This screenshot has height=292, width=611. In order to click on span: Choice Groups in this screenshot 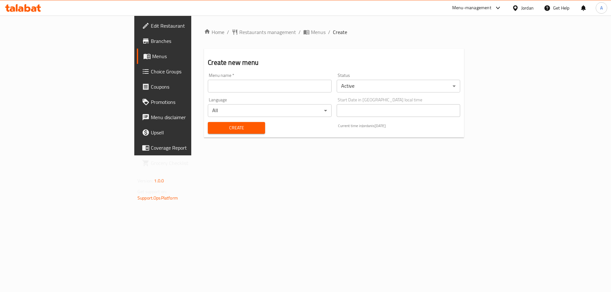, I will do `click(191, 72)`.